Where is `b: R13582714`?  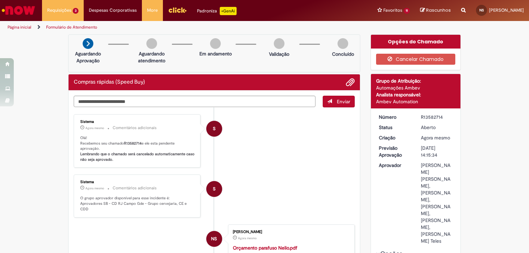
b: R13582714 is located at coordinates (132, 143).